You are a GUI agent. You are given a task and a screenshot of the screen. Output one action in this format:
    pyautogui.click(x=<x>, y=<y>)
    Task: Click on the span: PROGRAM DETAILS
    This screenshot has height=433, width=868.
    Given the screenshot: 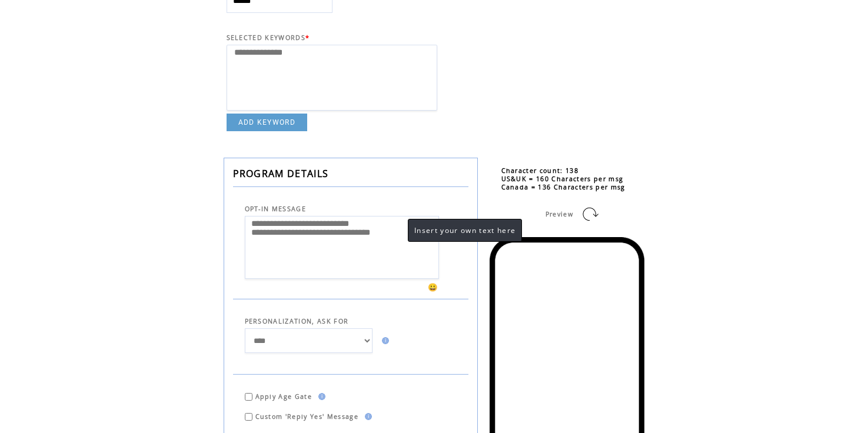 What is the action you would take?
    pyautogui.click(x=281, y=174)
    